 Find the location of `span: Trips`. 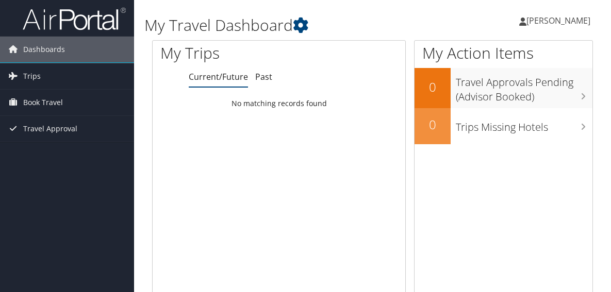

span: Trips is located at coordinates (32, 76).